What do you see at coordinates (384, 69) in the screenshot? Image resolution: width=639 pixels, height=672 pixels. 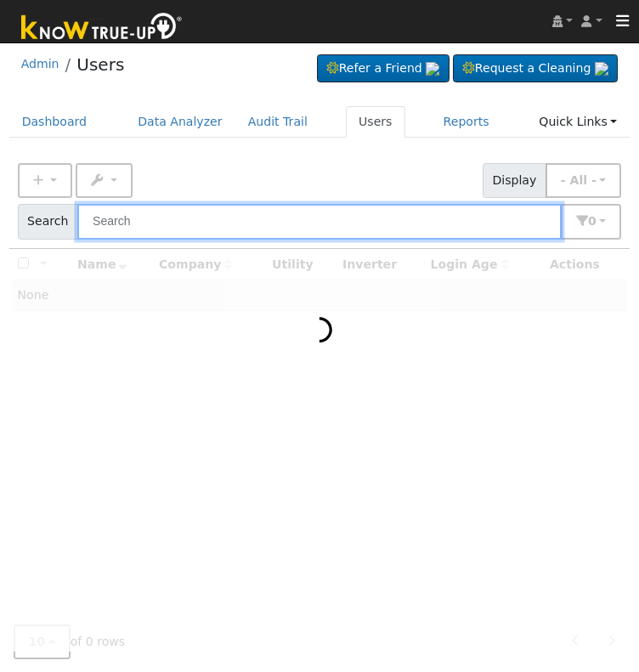 I see `a: Refer a Friend` at bounding box center [384, 69].